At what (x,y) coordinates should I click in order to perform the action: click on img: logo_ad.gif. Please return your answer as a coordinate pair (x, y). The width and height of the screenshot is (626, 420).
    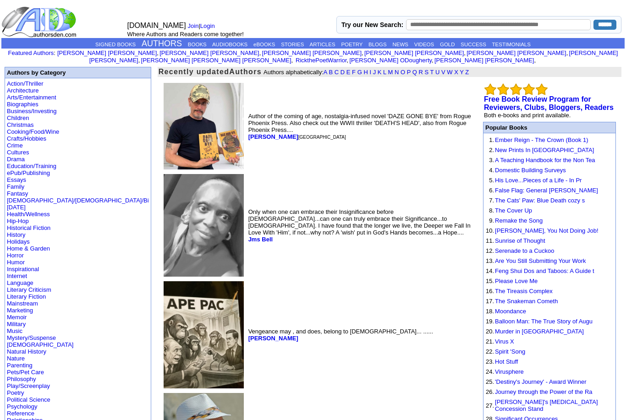
    Looking at the image, I should click on (40, 22).